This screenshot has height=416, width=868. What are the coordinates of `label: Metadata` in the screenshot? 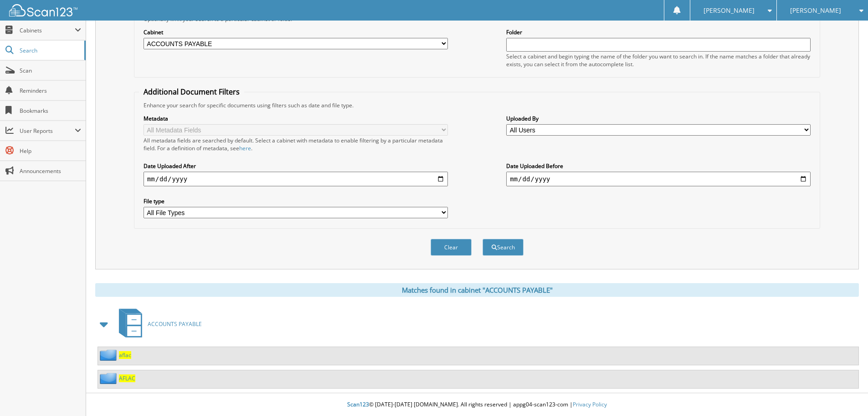 It's located at (296, 118).